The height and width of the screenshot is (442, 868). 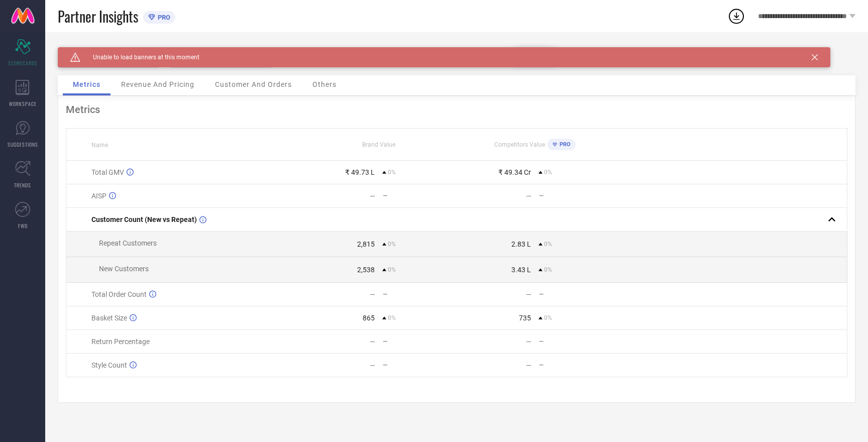 What do you see at coordinates (108, 173) in the screenshot?
I see `span: Total GMV` at bounding box center [108, 173].